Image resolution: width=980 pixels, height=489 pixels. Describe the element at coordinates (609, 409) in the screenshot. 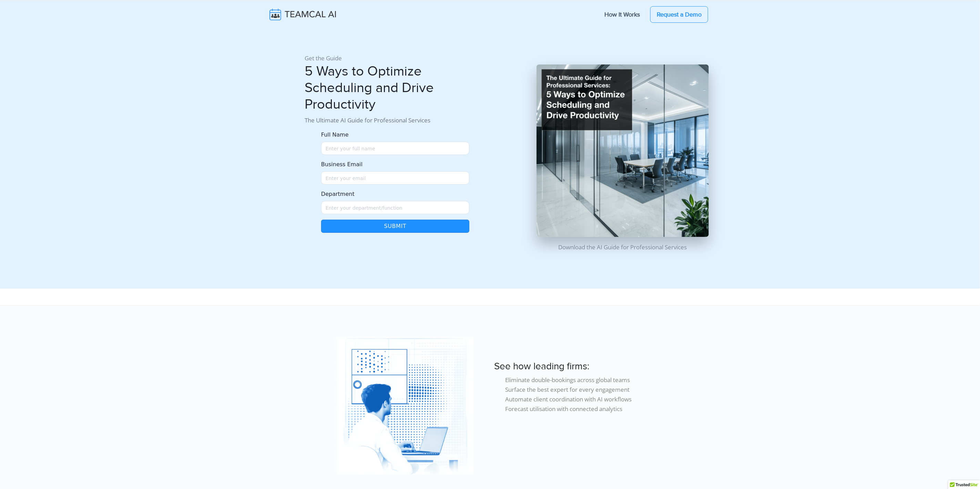

I see `li: Forecast utilisation with connected analytics` at that location.